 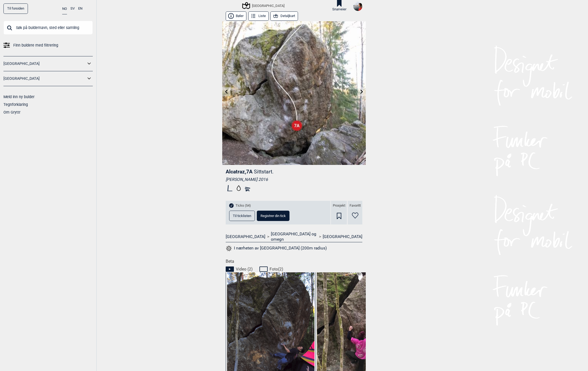 What do you see at coordinates (294, 93) in the screenshot?
I see `img: Alcatraz` at bounding box center [294, 93].